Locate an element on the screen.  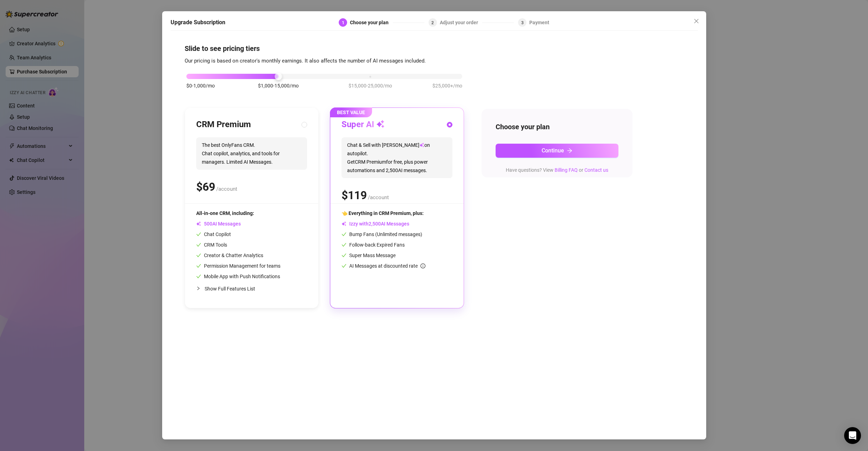
span: Super Mass Message is located at coordinates (368, 256).